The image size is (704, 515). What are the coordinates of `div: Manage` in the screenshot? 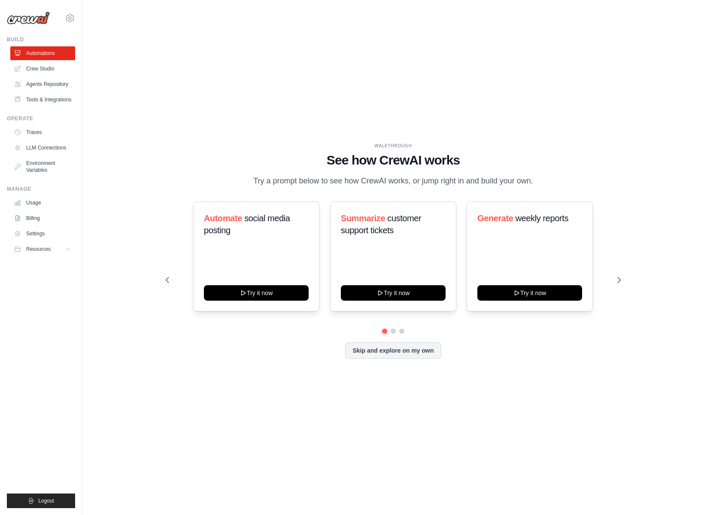 It's located at (41, 189).